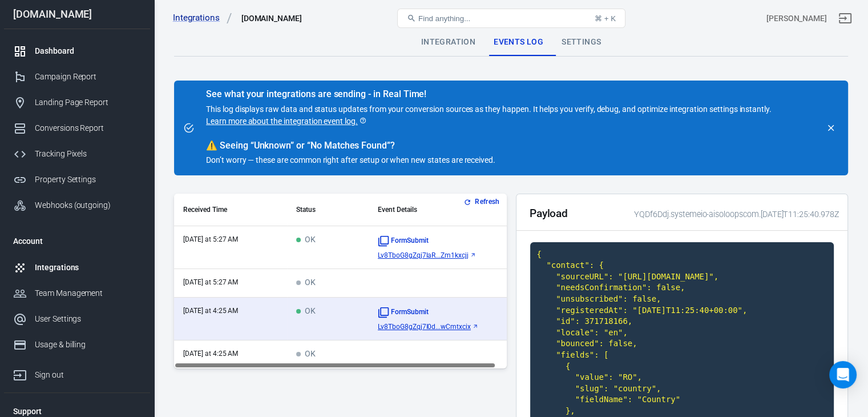  Describe the element at coordinates (605, 18) in the screenshot. I see `div: ⌘ + K` at that location.